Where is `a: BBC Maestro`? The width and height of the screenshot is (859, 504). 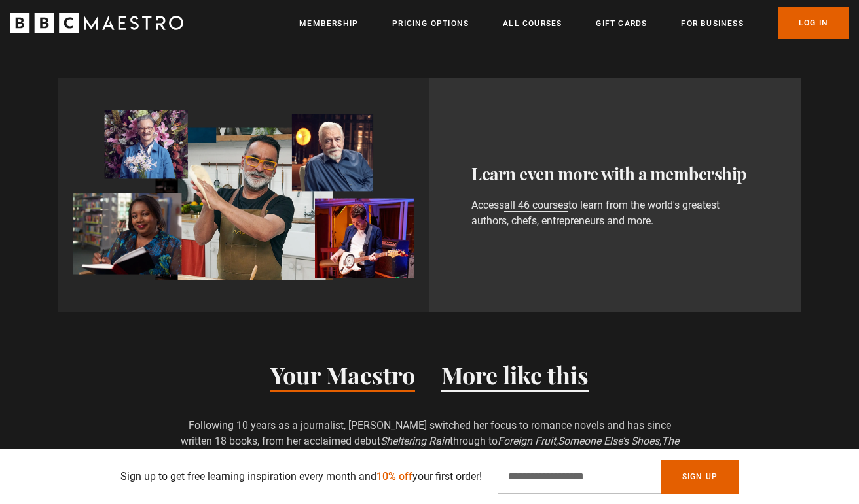
a: BBC Maestro is located at coordinates (97, 23).